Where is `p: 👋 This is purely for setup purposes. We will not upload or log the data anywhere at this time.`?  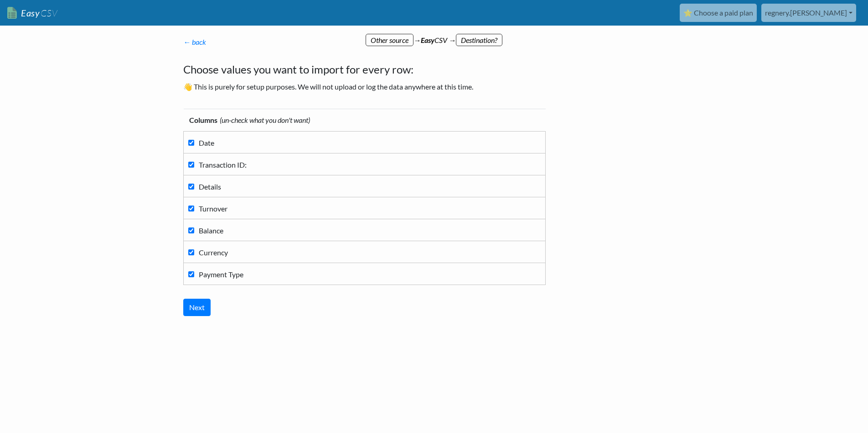
p: 👋 This is purely for setup purposes. We will not upload or log the data anywhere at this time. is located at coordinates (369, 87).